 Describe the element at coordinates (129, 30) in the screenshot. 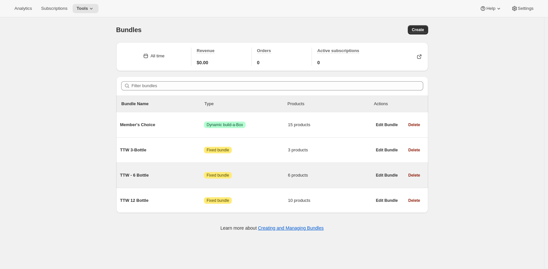

I see `span: Bundles` at that location.